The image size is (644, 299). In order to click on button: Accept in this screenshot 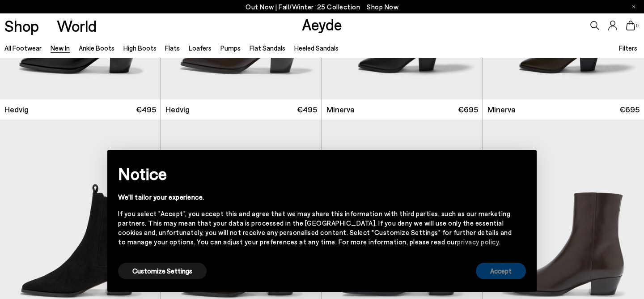, I will do `click(501, 271)`.